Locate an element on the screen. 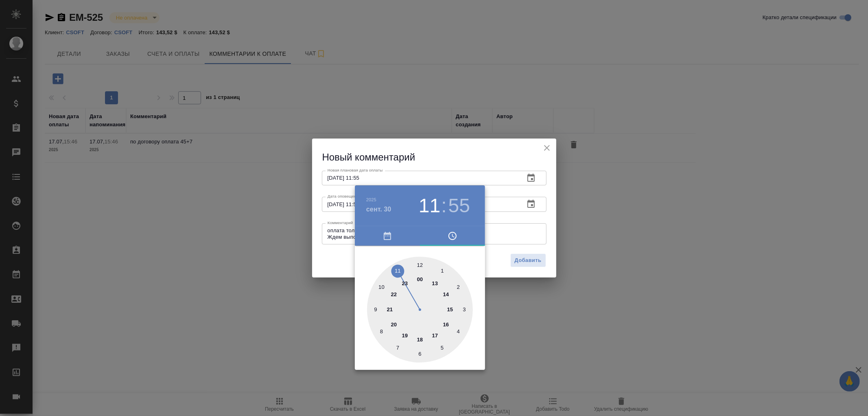 The height and width of the screenshot is (416, 868). button: сент. 30 is located at coordinates (379, 209).